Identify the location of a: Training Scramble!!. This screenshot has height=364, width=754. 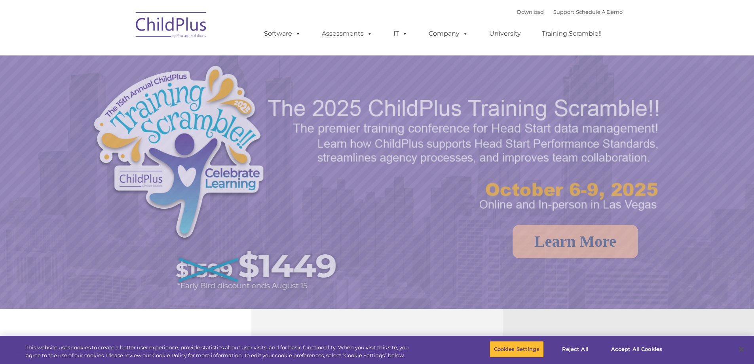
(571, 34).